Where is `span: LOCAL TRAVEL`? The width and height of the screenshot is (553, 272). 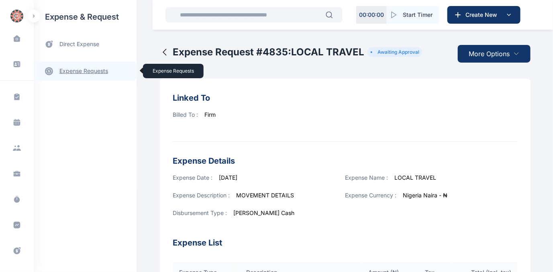
span: LOCAL TRAVEL is located at coordinates (416, 178).